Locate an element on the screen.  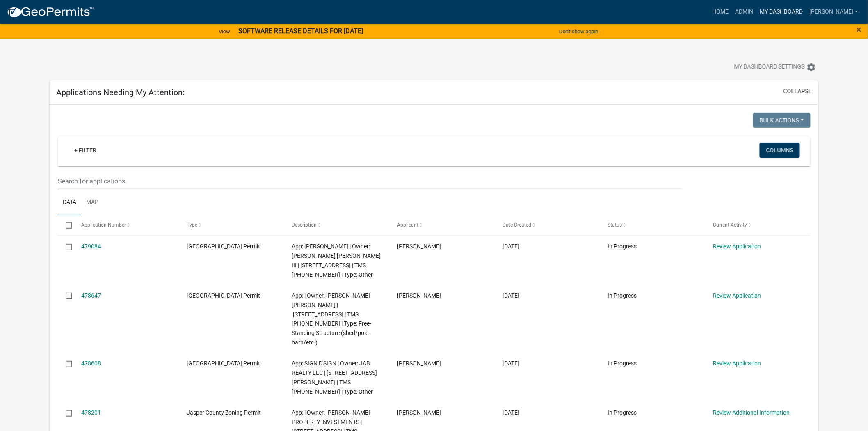
span: App: | Owner: REYES GEOVANNY TAGLE | 234 BEES CREEK RD | TMS 064-17-03-022 | Type: Free-Standing ... is located at coordinates (332, 319).